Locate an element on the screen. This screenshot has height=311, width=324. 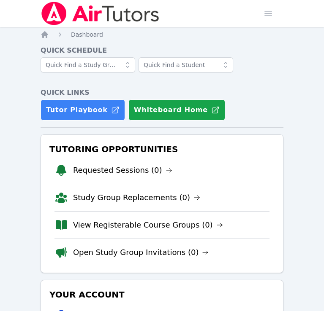
h3: Tutoring Opportunities is located at coordinates (162, 149).